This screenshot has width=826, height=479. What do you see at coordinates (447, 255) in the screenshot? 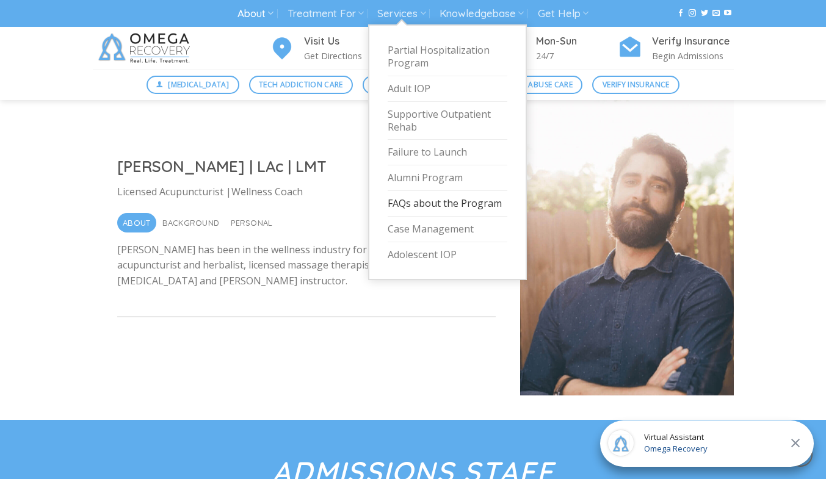
I see `a: Adolescent IOP` at bounding box center [447, 255].